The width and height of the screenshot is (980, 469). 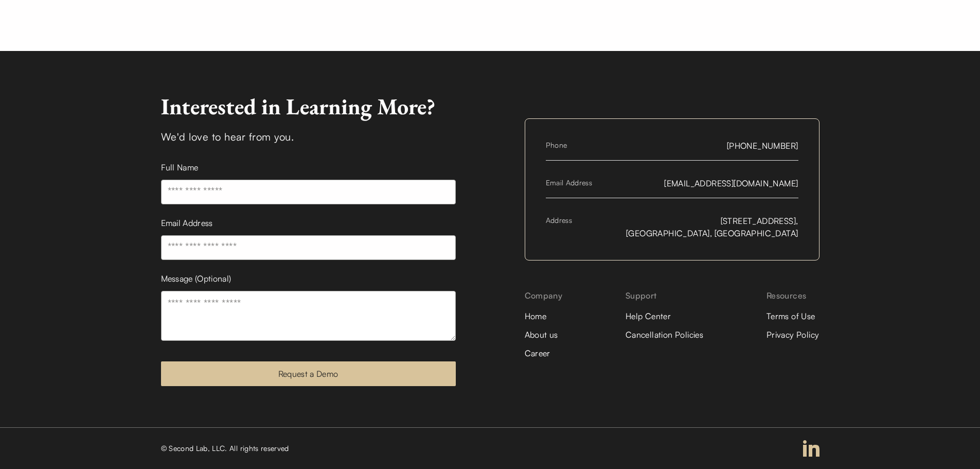 What do you see at coordinates (308, 106) in the screenshot?
I see `div: Interested in Learning More?` at bounding box center [308, 106].